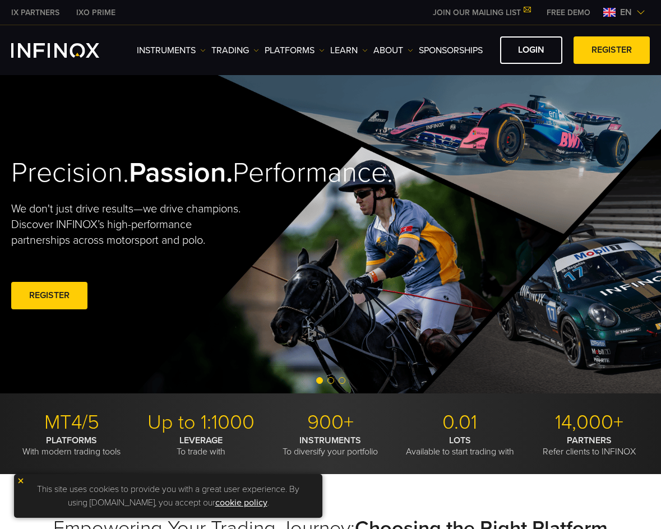 This screenshot has height=529, width=661. Describe the element at coordinates (320, 381) in the screenshot. I see `span: Go to slide 1` at that location.